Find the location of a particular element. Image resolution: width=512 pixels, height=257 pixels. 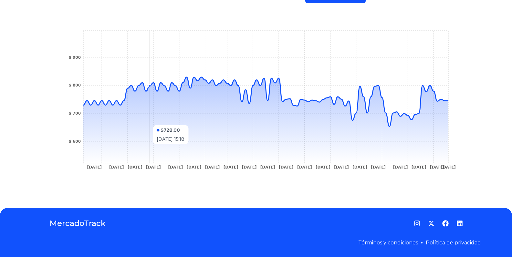

a: MercadoTrack is located at coordinates (78, 224).